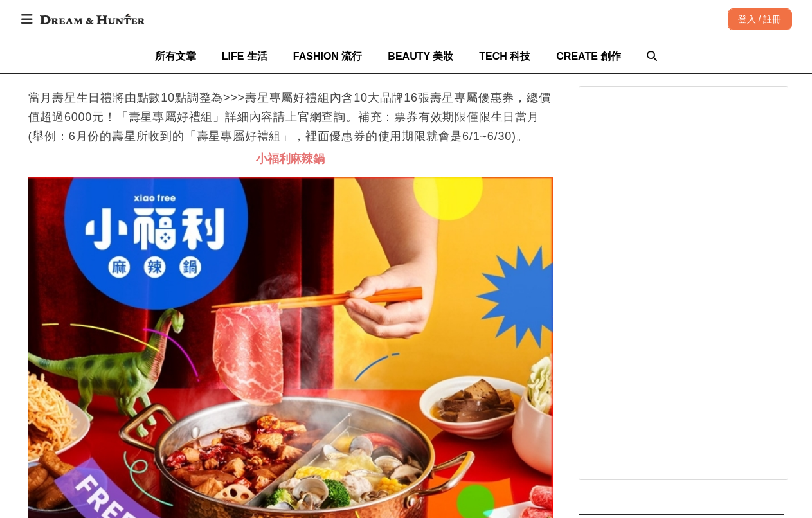 This screenshot has height=518, width=812. I want to click on span: 小福利麻辣鍋, so click(290, 159).